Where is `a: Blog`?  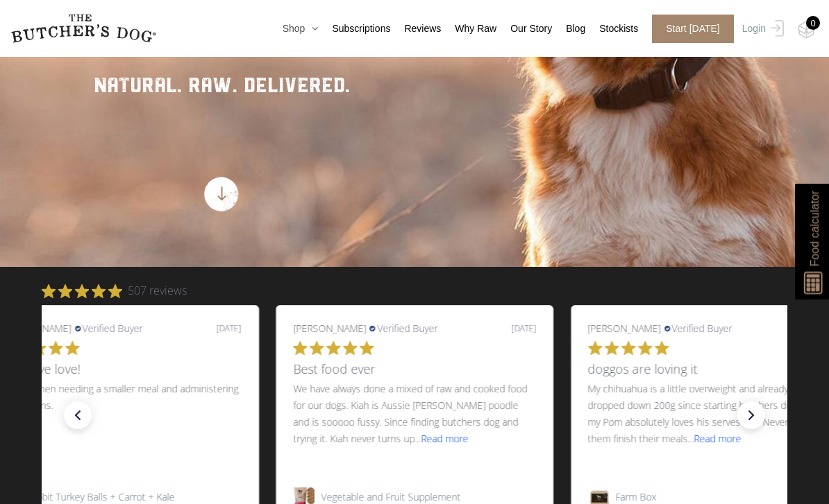
a: Blog is located at coordinates (568, 28).